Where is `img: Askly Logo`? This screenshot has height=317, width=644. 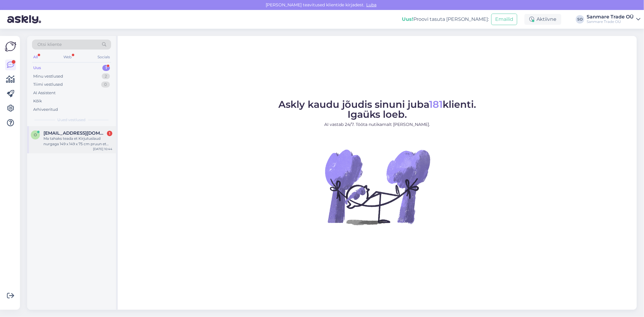
img: Askly Logo is located at coordinates (10, 46).